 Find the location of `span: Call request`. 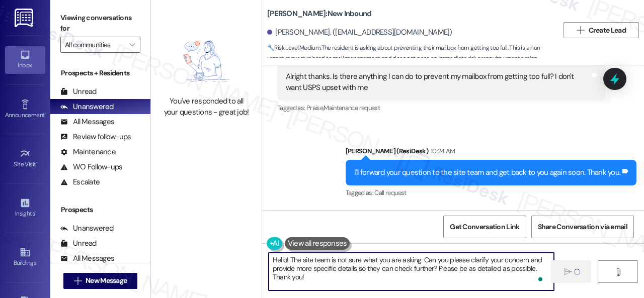

span: Call request is located at coordinates (390, 193).